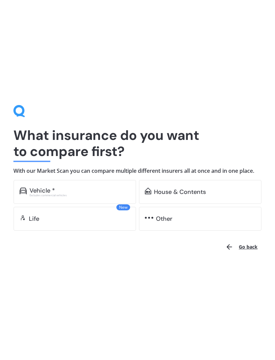 The width and height of the screenshot is (275, 360). What do you see at coordinates (180, 192) in the screenshot?
I see `div: House & Contents` at bounding box center [180, 192].